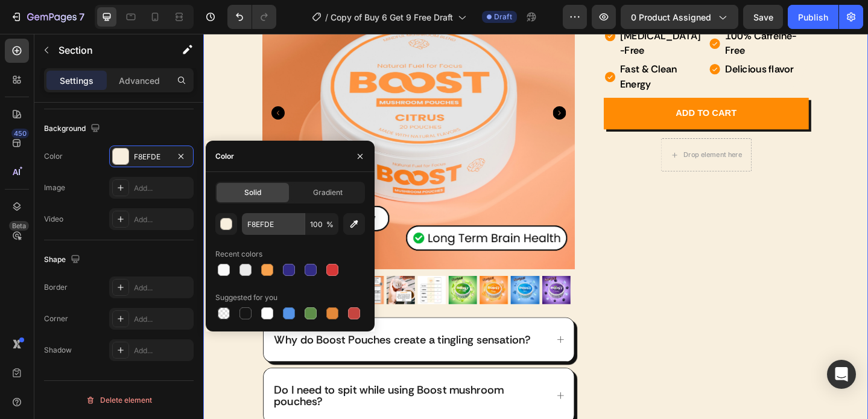 The height and width of the screenshot is (419, 868). What do you see at coordinates (273, 224) in the screenshot?
I see `input: Eg: FFFFFF` at bounding box center [273, 224].